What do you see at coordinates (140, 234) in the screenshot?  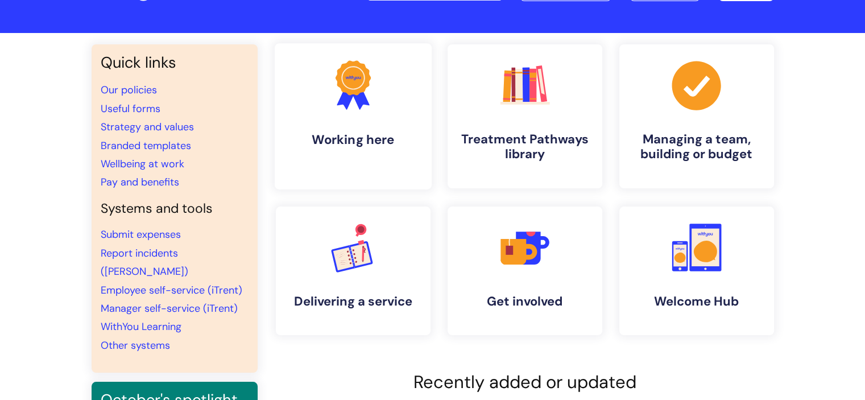 I see `a: Submit expenses` at bounding box center [140, 234].